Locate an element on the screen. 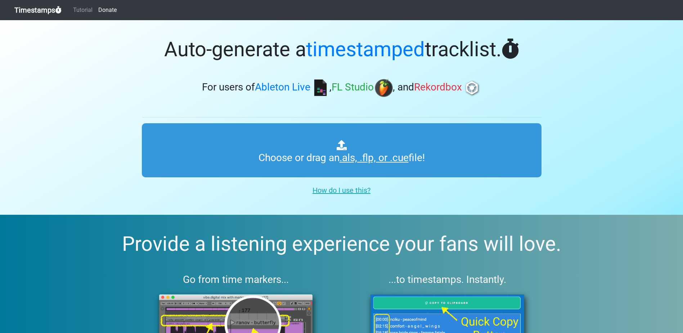 The height and width of the screenshot is (333, 683). span: Ableton Live is located at coordinates (283, 87).